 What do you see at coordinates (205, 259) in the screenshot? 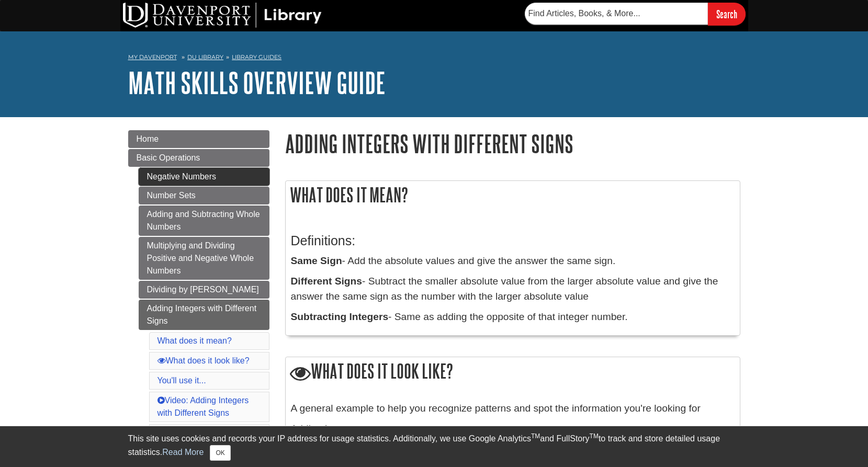
I see `a: Multiplying and Dividing Positive and Negative Whole Numbers` at bounding box center [205, 259].